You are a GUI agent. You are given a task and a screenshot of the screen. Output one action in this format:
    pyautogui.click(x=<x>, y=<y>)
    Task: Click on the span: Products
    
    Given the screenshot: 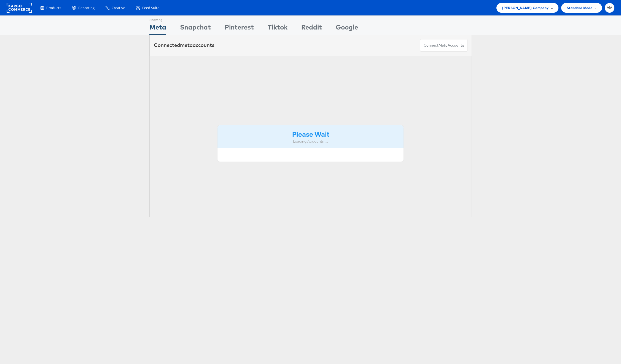 What is the action you would take?
    pyautogui.click(x=53, y=8)
    